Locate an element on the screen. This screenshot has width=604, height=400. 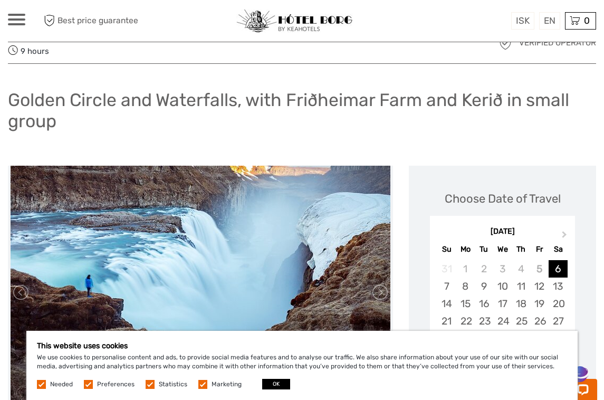
div: Choose Sunday, September 28th, 2025 is located at coordinates (447, 339).